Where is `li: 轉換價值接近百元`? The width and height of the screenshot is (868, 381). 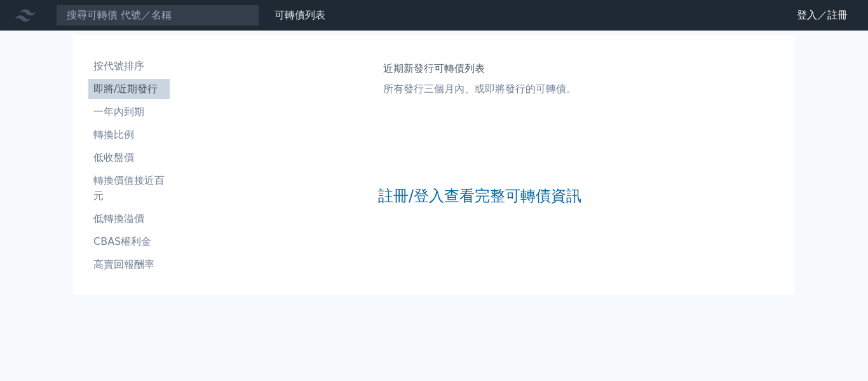
li: 轉換價值接近百元 is located at coordinates (129, 188).